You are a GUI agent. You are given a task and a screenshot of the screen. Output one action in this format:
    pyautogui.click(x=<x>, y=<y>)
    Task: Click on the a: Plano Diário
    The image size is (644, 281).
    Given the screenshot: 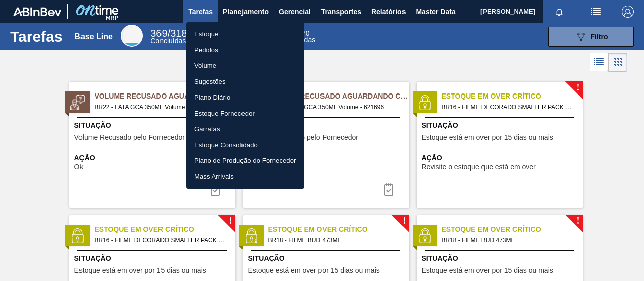 What is the action you would take?
    pyautogui.click(x=245, y=98)
    